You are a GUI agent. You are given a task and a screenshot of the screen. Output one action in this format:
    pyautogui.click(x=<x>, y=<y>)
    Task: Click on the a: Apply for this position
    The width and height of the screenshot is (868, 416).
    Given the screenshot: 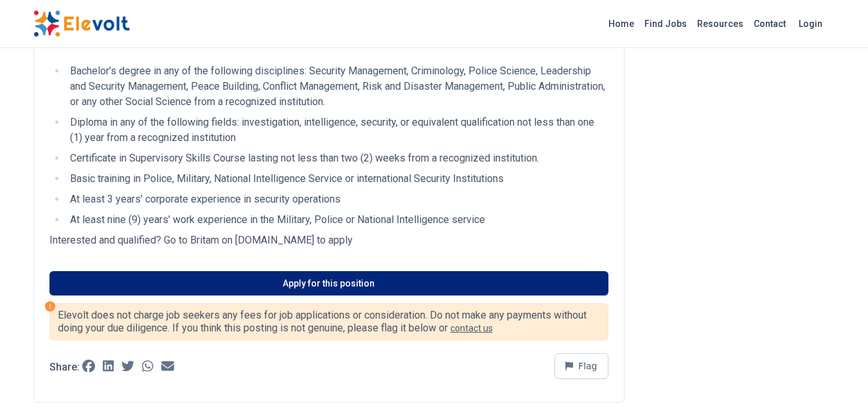 What is the action you would take?
    pyautogui.click(x=329, y=283)
    